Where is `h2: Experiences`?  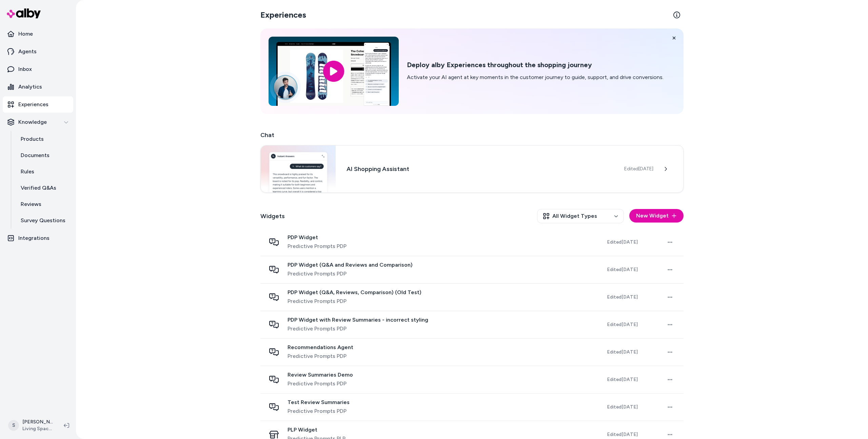 h2: Experiences is located at coordinates (283, 15).